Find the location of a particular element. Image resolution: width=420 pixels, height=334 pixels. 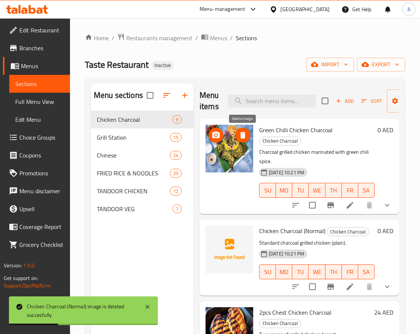

div: Chinese is located at coordinates (133, 155).